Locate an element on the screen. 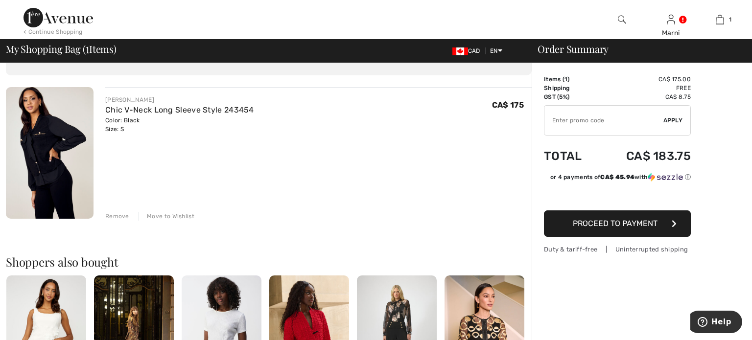 This screenshot has width=752, height=340. input: Promo code is located at coordinates (604, 121).